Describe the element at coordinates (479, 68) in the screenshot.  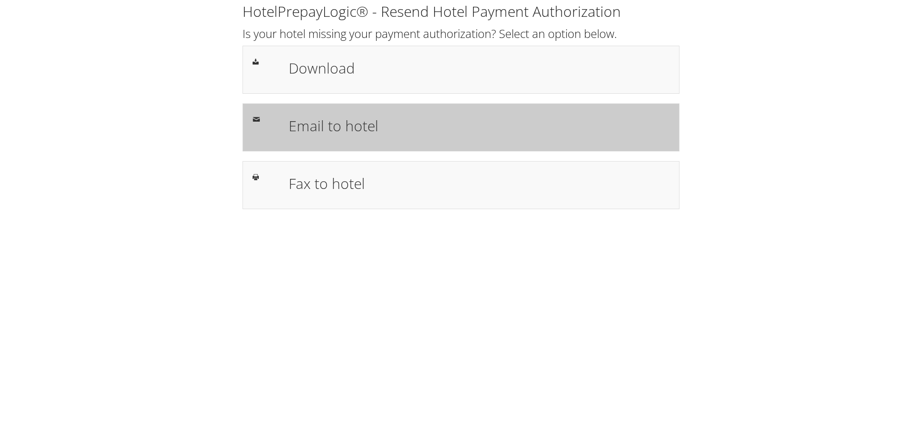
I see `h1: Download` at that location.